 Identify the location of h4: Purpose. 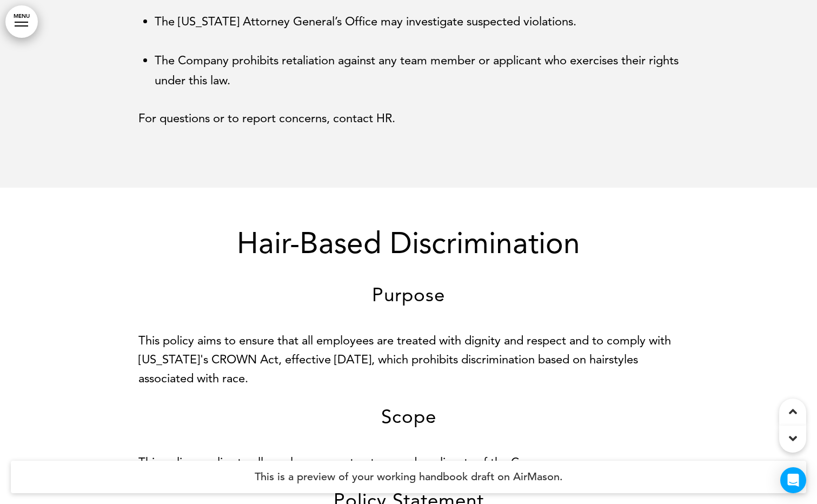
(408, 294).